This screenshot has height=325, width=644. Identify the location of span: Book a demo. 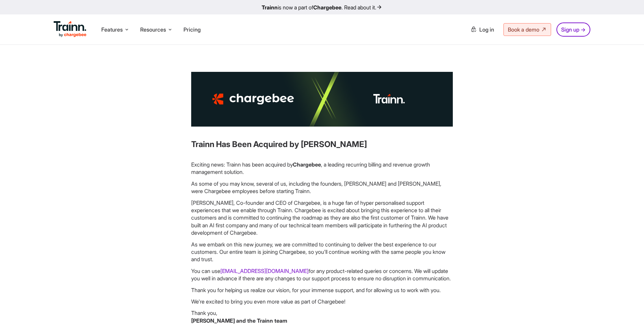
(524, 30).